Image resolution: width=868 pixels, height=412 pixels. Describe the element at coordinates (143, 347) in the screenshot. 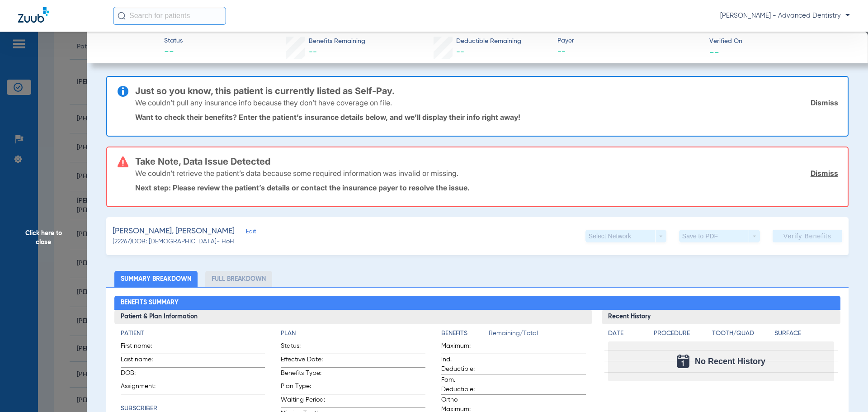

I see `span: First name:` at that location.